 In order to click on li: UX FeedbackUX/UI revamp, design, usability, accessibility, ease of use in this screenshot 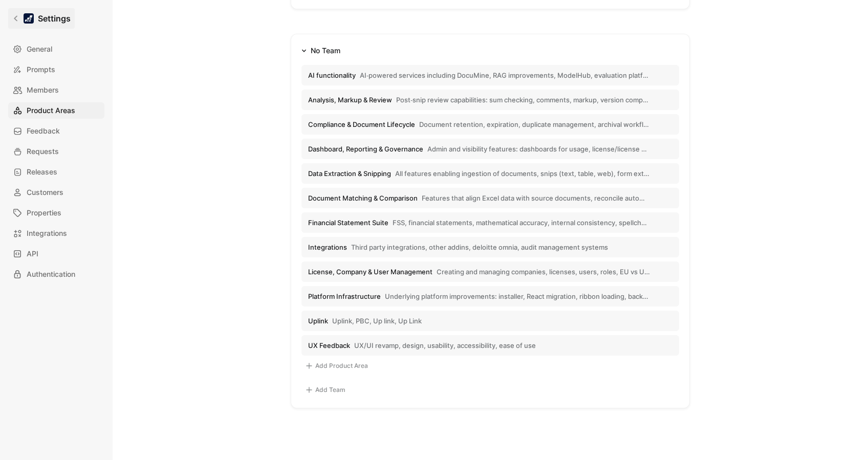, I will do `click(490, 345)`.